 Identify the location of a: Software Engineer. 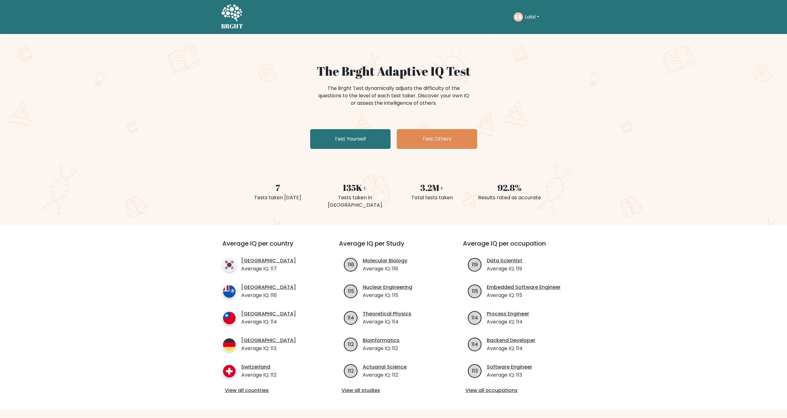
(509, 367).